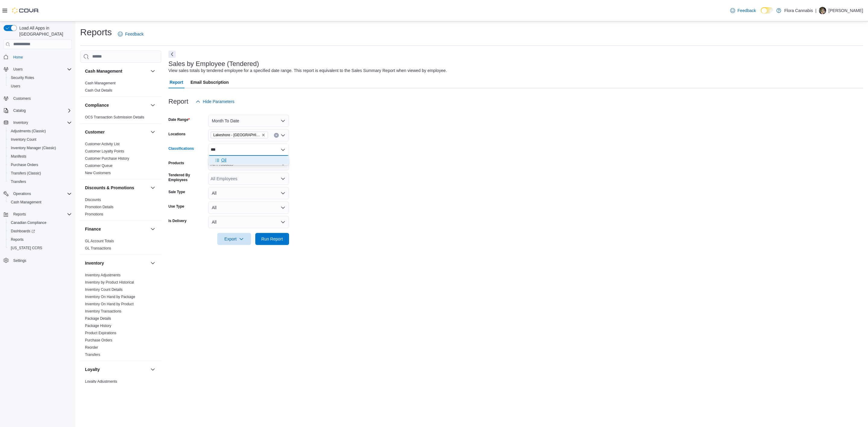 This screenshot has width=868, height=427. I want to click on h1: Reports, so click(96, 32).